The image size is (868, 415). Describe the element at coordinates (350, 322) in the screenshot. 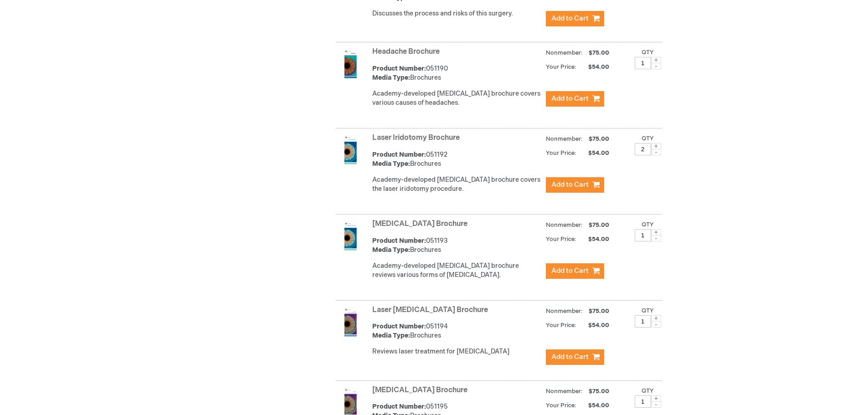

I see `img: Laser Trabeculoplasty Brochure` at that location.